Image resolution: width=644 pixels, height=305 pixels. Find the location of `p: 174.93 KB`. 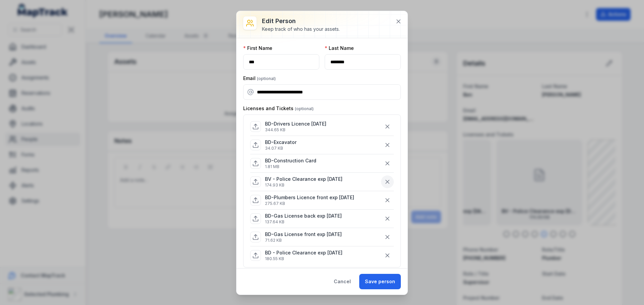

p: 174.93 KB is located at coordinates (303, 185).